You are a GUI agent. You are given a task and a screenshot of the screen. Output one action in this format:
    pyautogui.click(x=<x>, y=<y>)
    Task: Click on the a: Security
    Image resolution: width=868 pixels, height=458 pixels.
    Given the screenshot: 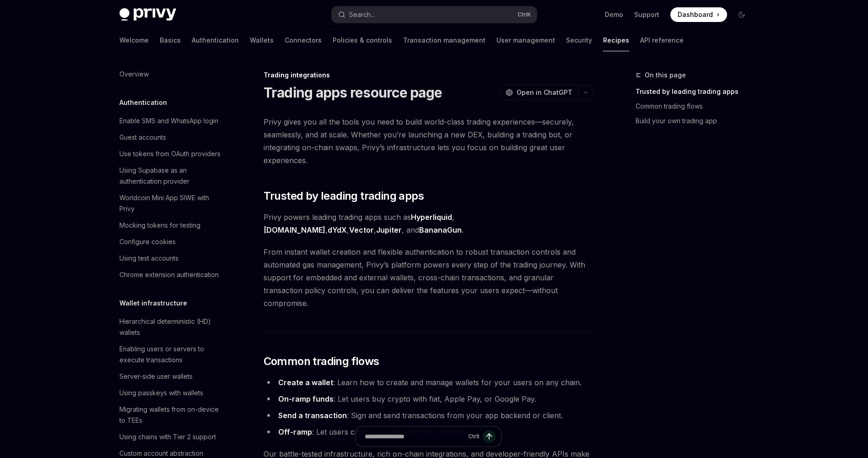 What is the action you would take?
    pyautogui.click(x=579, y=40)
    